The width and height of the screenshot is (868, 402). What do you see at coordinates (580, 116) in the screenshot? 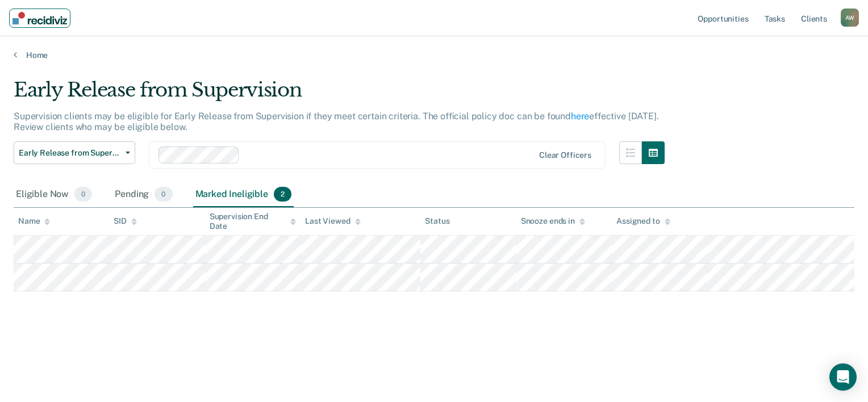
I see `a: here` at bounding box center [580, 116].